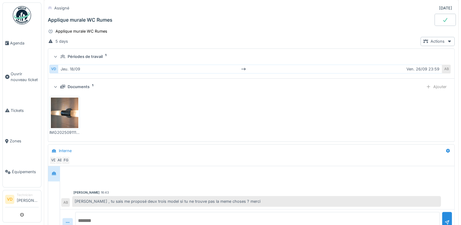 This screenshot has width=461, height=225. I want to click on div: 5 days, so click(61, 41).